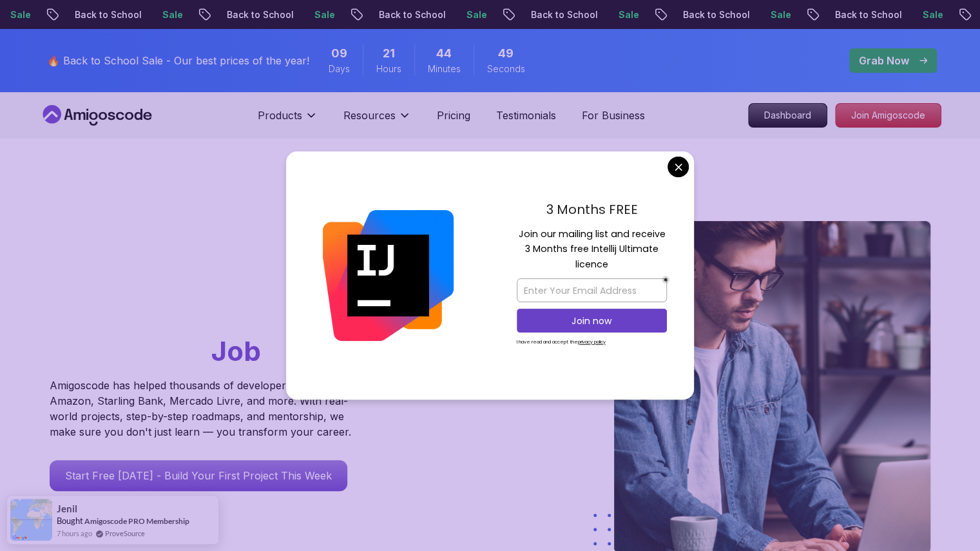  I want to click on span: 44 Minutes, so click(444, 54).